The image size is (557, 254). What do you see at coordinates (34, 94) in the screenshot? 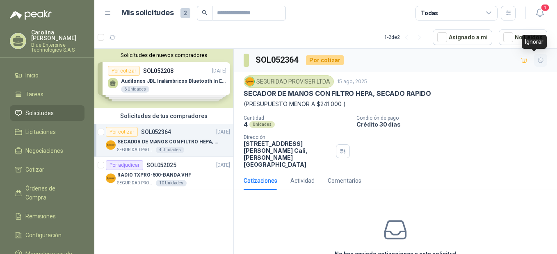
I see `span: Tareas` at bounding box center [34, 94].